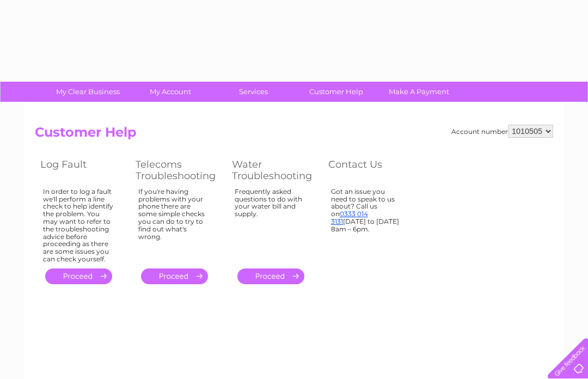  I want to click on div: Frequently asked questions to do with your water bill and supply., so click(271, 223).